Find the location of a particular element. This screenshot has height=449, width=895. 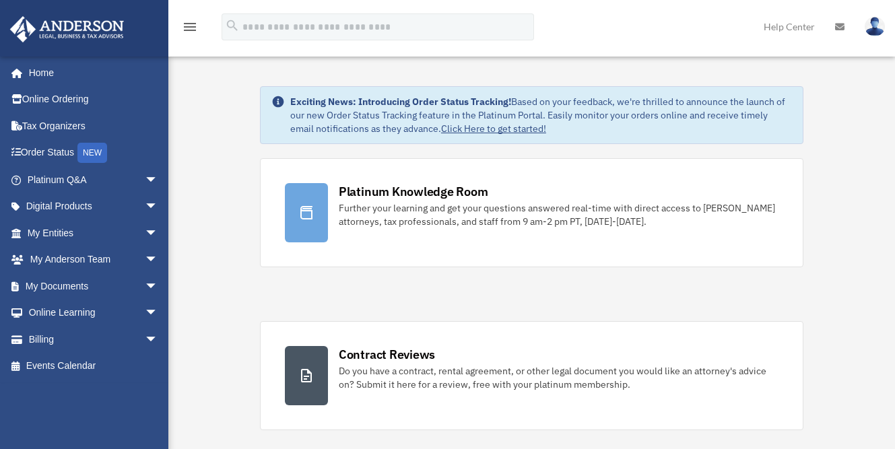

a: Online Ordering is located at coordinates (94, 100).